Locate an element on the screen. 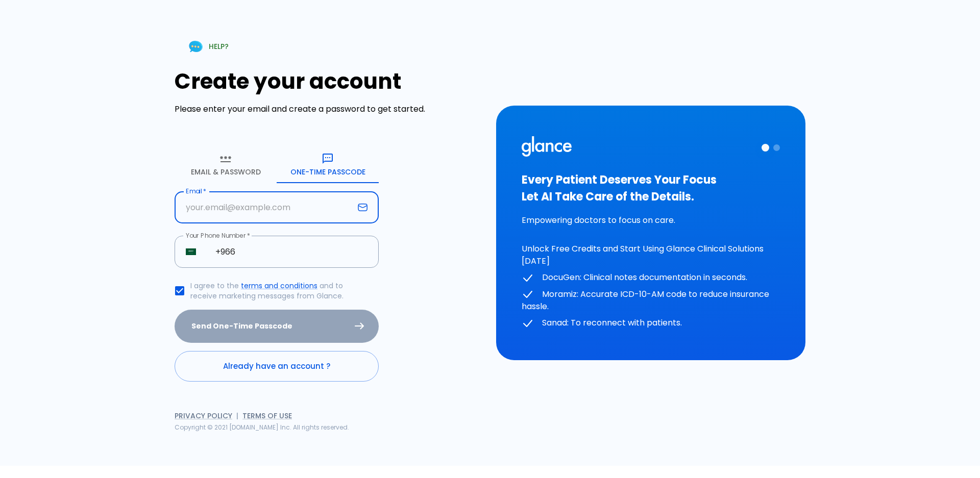 This screenshot has width=980, height=478. a: HELP? is located at coordinates (208, 47).